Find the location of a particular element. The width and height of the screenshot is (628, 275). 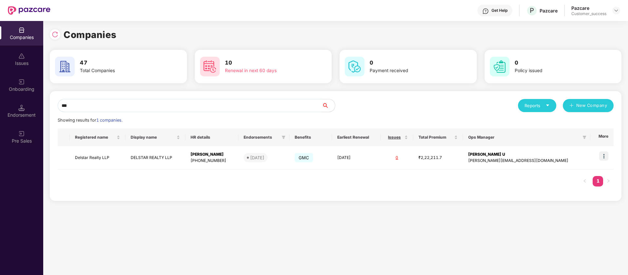

button: plusNew Company is located at coordinates (588, 105).